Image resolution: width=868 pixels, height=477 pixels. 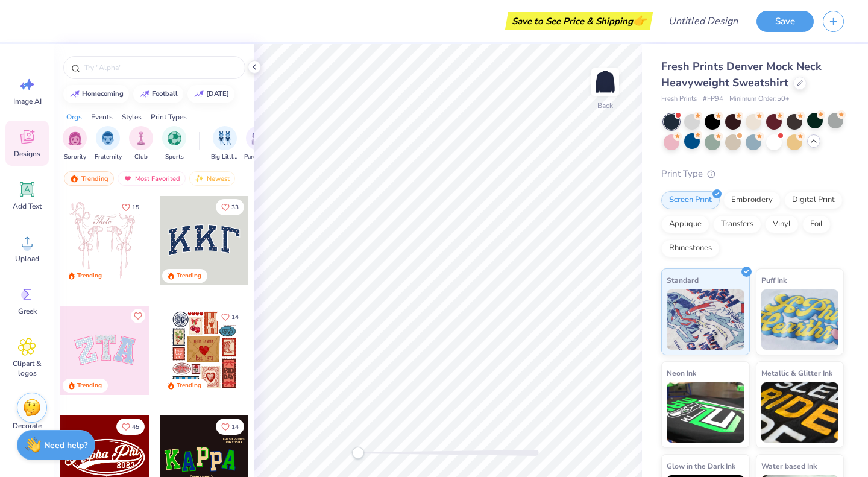 I want to click on img: Metallic & Glitter Ink, so click(x=800, y=412).